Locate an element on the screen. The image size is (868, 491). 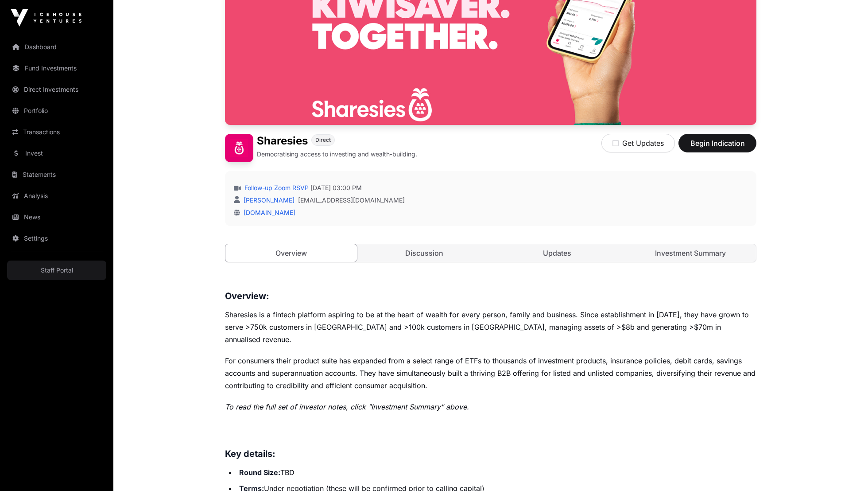
a: Updates is located at coordinates (557, 253).